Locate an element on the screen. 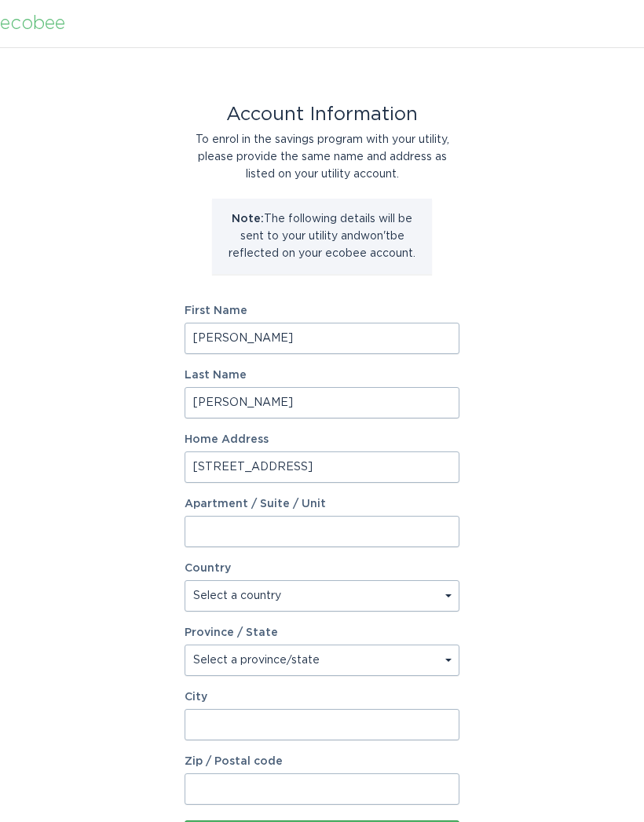 The width and height of the screenshot is (644, 822). p: The following details will be sent to your utility and won't be reflected on your ecobee account. is located at coordinates (322, 237).